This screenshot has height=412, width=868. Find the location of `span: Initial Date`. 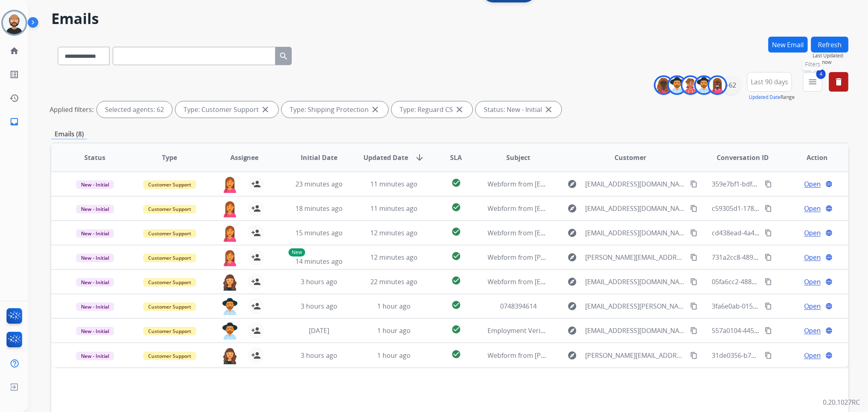

span: Initial Date is located at coordinates (319, 158).